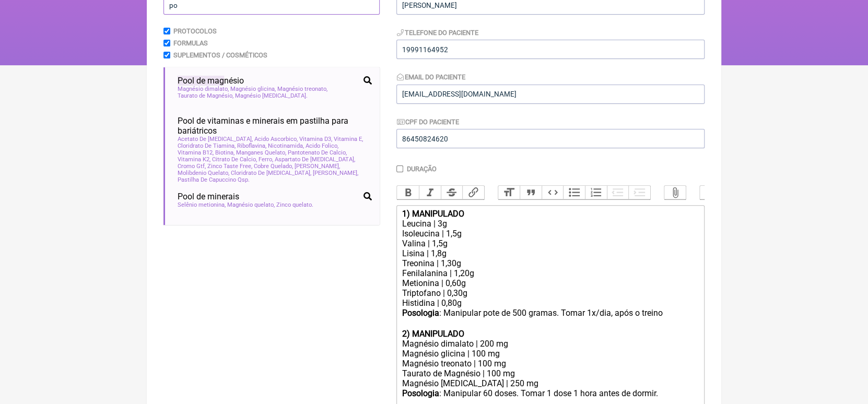 Image resolution: width=868 pixels, height=404 pixels. I want to click on span: Molibdenio Quelato, so click(203, 173).